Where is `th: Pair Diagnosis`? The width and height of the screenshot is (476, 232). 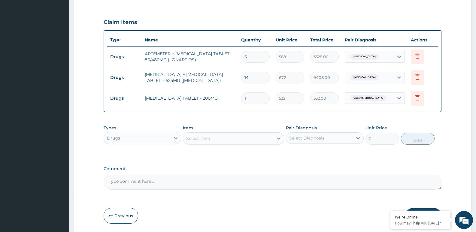
th: Pair Diagnosis is located at coordinates (375, 40).